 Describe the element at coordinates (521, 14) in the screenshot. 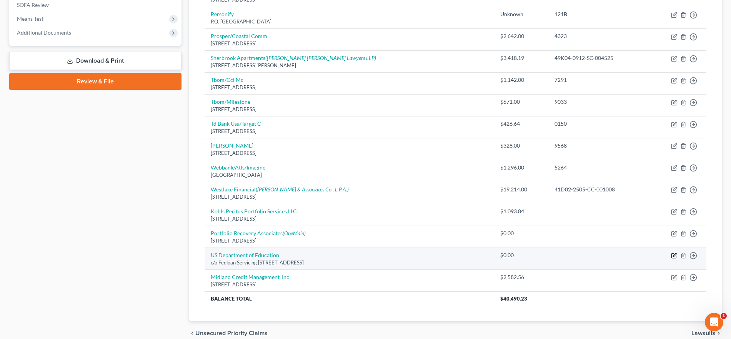

I see `div: Unknown` at that location.